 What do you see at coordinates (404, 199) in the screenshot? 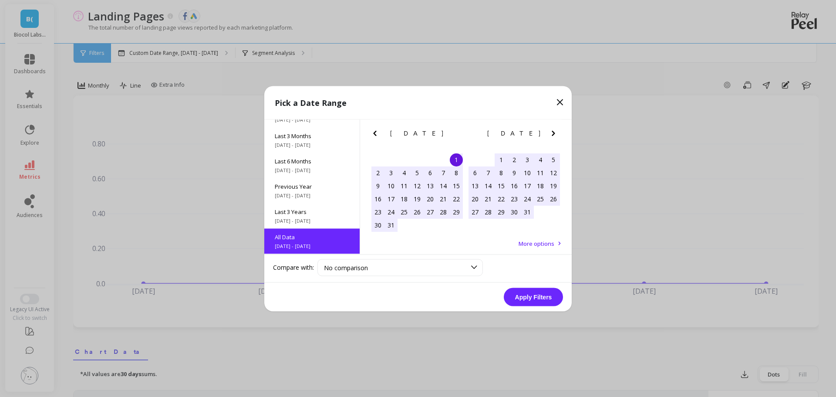
I see `div: Choose Tuesday, July 18th, 2017` at bounding box center [404, 199].